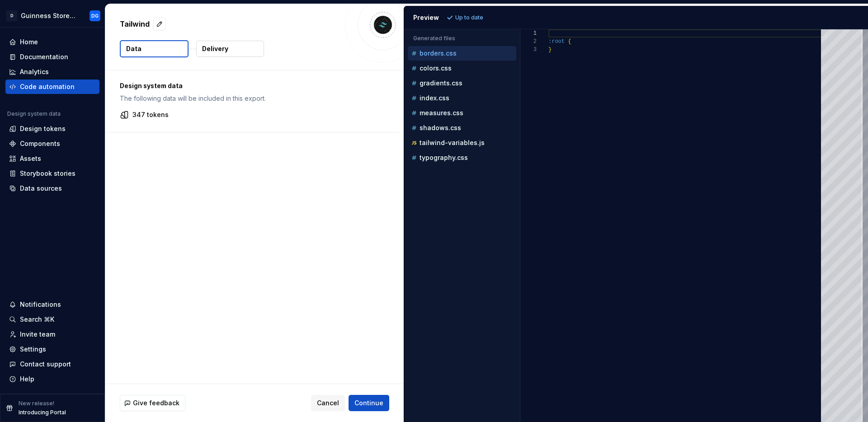  What do you see at coordinates (154, 49) in the screenshot?
I see `button: Data` at bounding box center [154, 49].